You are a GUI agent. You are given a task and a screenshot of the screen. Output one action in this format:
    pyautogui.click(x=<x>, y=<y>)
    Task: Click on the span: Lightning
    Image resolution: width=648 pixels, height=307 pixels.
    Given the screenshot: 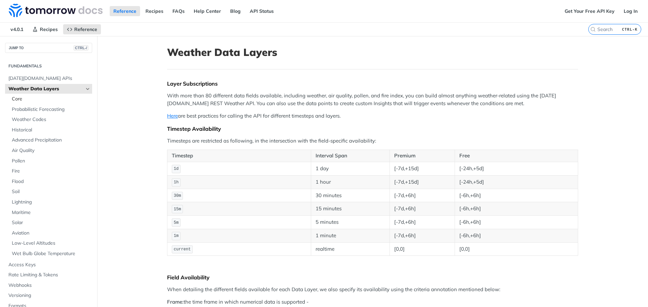 What is the action you would take?
    pyautogui.click(x=51, y=202)
    